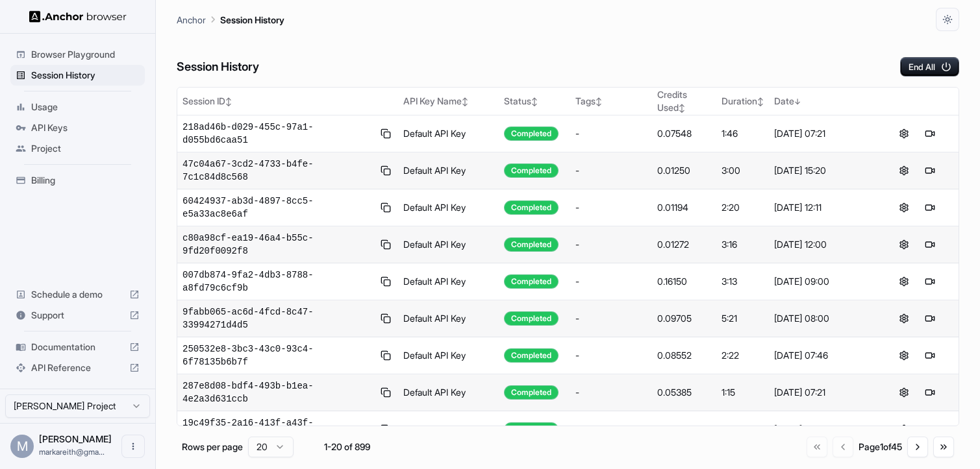 The height and width of the screenshot is (469, 980). Describe the element at coordinates (78, 295) in the screenshot. I see `span: Schedule a demo` at that location.